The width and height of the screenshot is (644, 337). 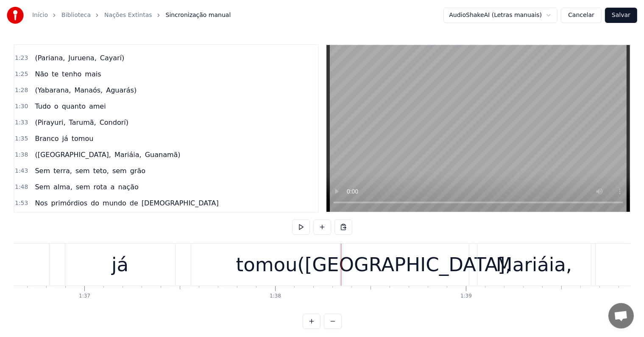 I want to click on a: Biblioteca, so click(x=76, y=15).